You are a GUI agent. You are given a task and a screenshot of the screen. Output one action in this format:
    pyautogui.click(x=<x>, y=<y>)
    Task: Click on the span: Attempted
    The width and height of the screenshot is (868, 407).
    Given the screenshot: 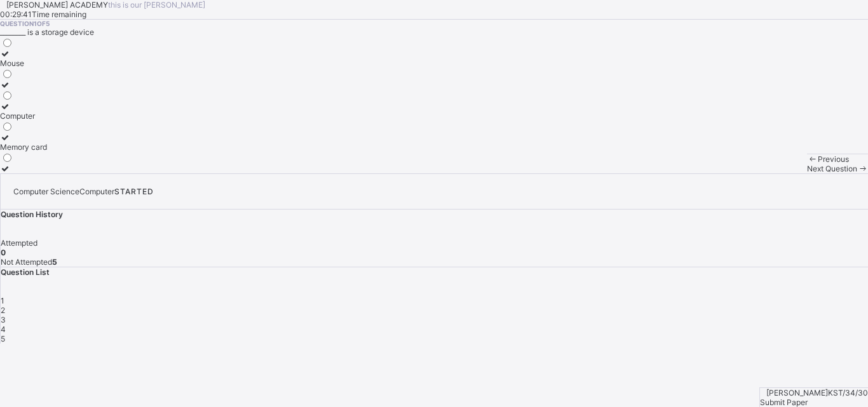 What is the action you would take?
    pyautogui.click(x=19, y=243)
    